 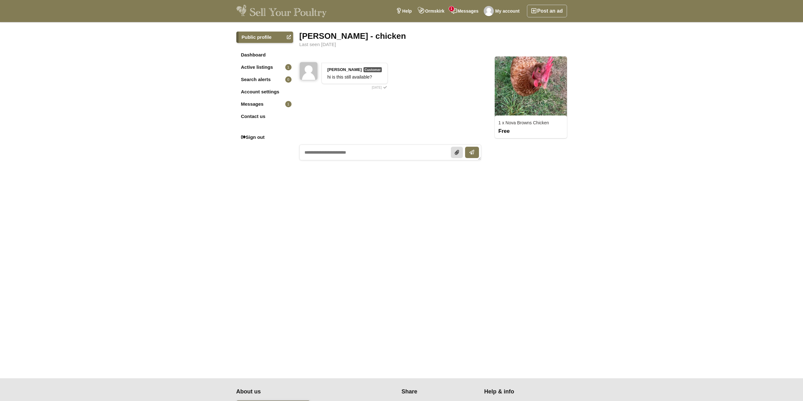 I want to click on a: Ormskirk, so click(x=431, y=11).